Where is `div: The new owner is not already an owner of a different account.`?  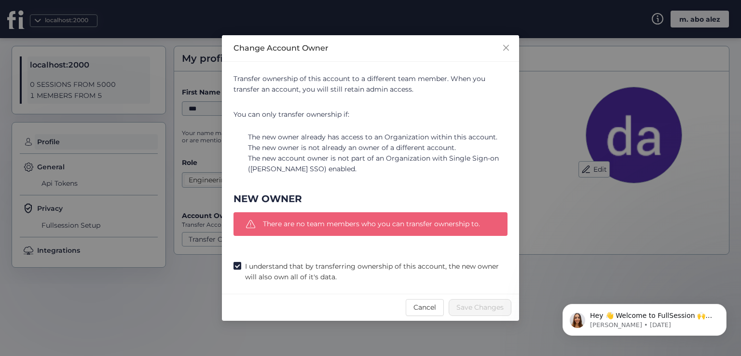 div: The new owner is not already an owner of a different account. is located at coordinates (378, 148).